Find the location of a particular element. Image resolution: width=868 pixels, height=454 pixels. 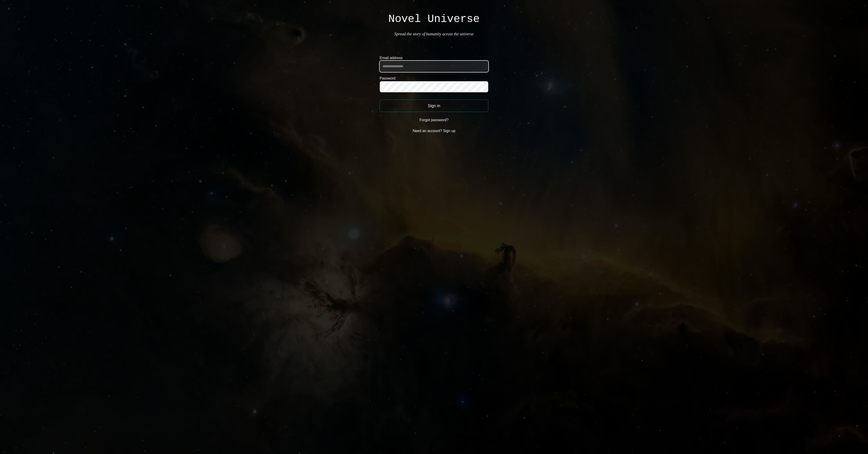

label: Email address is located at coordinates (434, 58).